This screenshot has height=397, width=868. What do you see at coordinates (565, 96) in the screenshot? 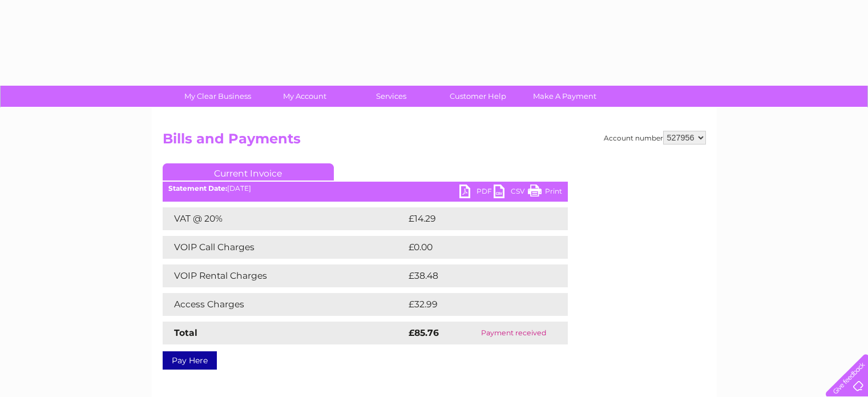
I see `a: Make A Payment` at bounding box center [565, 96].